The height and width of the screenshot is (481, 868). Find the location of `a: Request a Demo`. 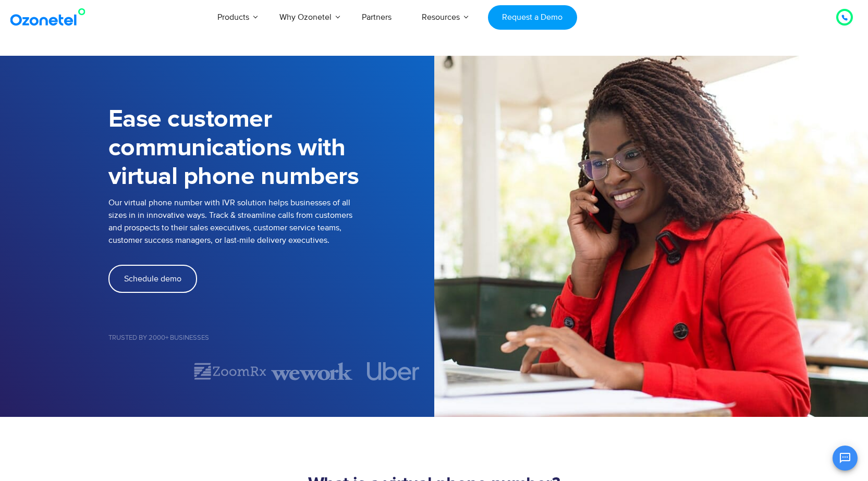

a: Request a Demo is located at coordinates (532, 18).